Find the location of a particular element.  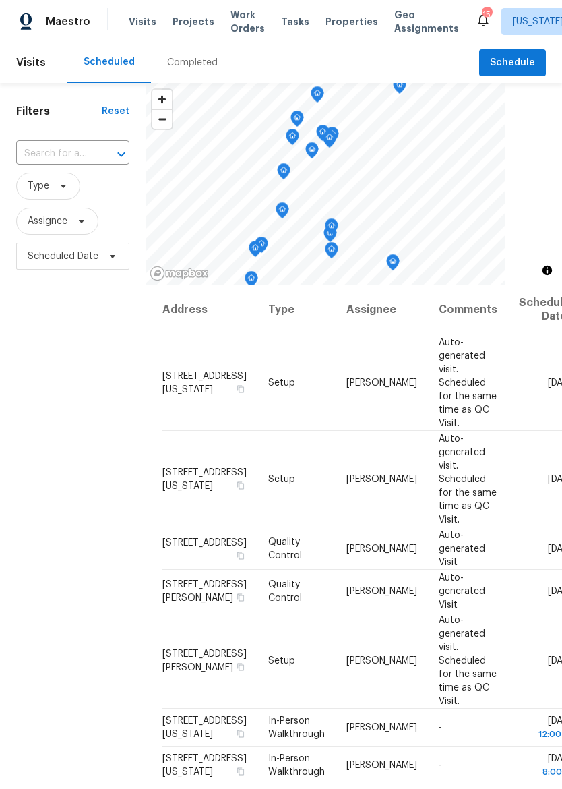

button: Open is located at coordinates (121, 154).